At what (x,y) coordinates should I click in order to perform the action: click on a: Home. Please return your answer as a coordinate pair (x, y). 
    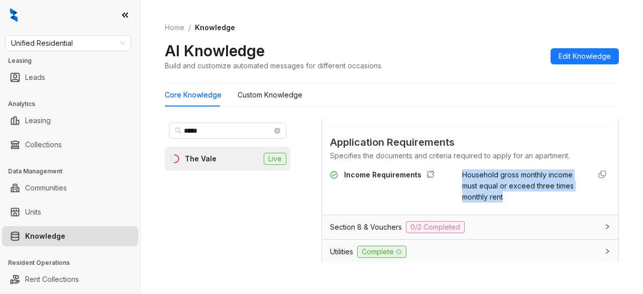
    Looking at the image, I should click on (174, 28).